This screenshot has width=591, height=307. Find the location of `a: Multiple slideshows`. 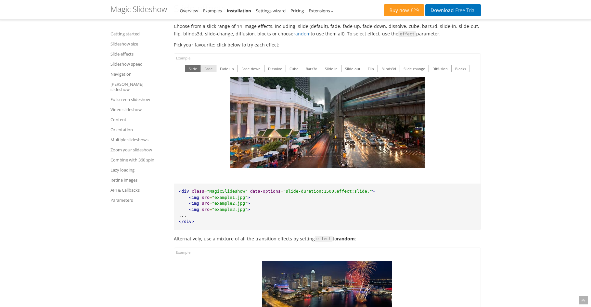

a: Multiple slideshows is located at coordinates (138, 140).